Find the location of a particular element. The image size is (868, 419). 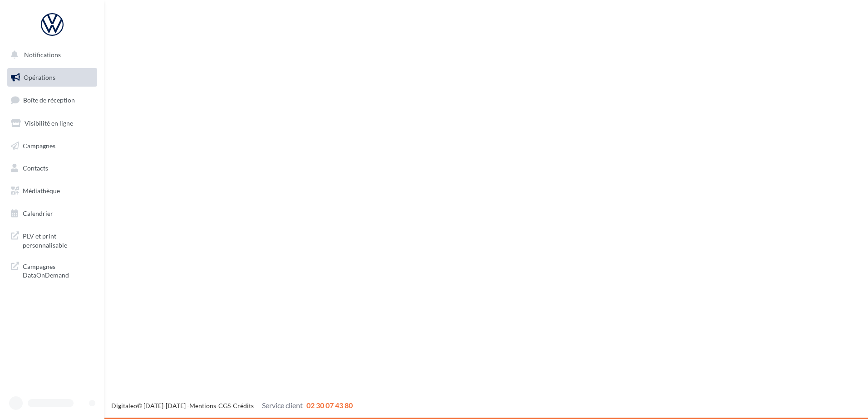

span: Notifications is located at coordinates (42, 54).